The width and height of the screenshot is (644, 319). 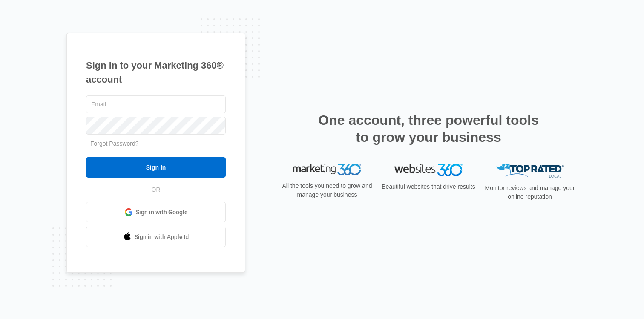 What do you see at coordinates (327, 190) in the screenshot?
I see `p: All the tools you need to grow and manage your business` at bounding box center [327, 190].